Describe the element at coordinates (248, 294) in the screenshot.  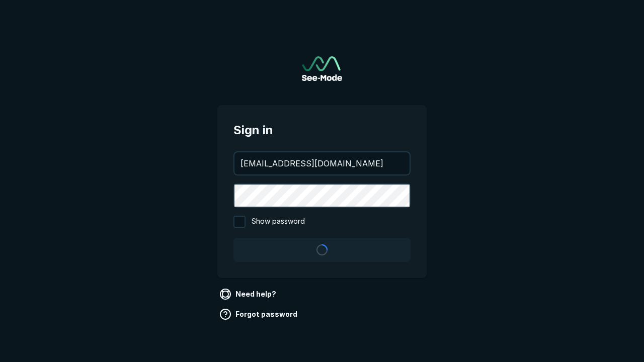
I see `a: Need help?` at that location.